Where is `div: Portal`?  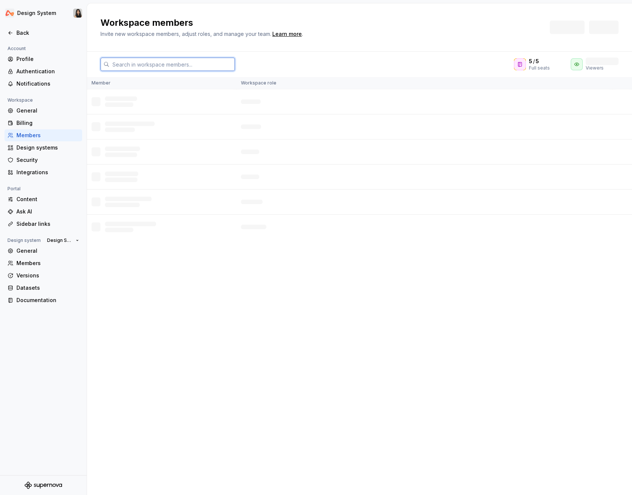 div: Portal is located at coordinates (14, 189).